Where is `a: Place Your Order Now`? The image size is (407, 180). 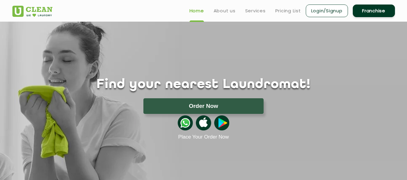 a: Place Your Order Now is located at coordinates (203, 137).